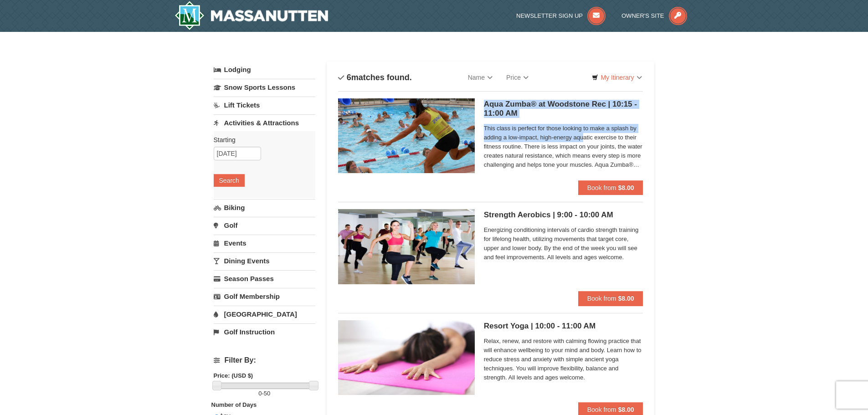  What do you see at coordinates (616, 78) in the screenshot?
I see `a: My Itinerary` at bounding box center [616, 78].